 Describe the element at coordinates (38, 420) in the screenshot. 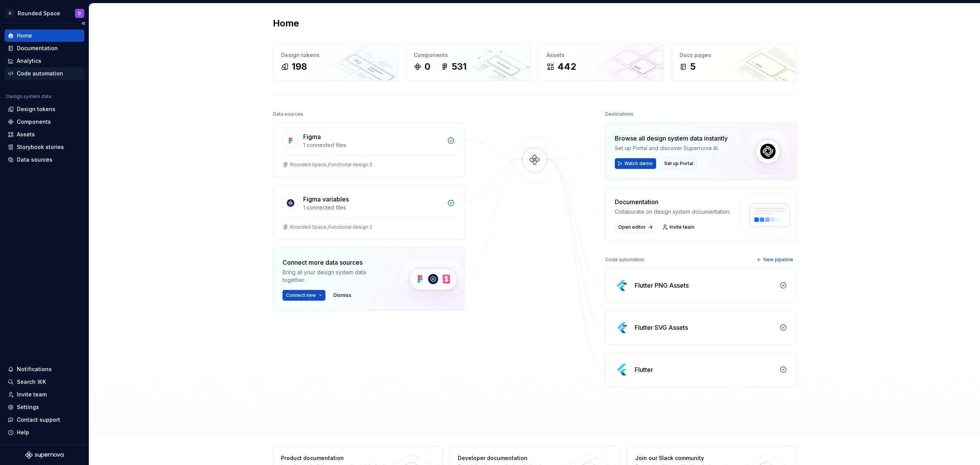

I see `div: Contact support` at that location.